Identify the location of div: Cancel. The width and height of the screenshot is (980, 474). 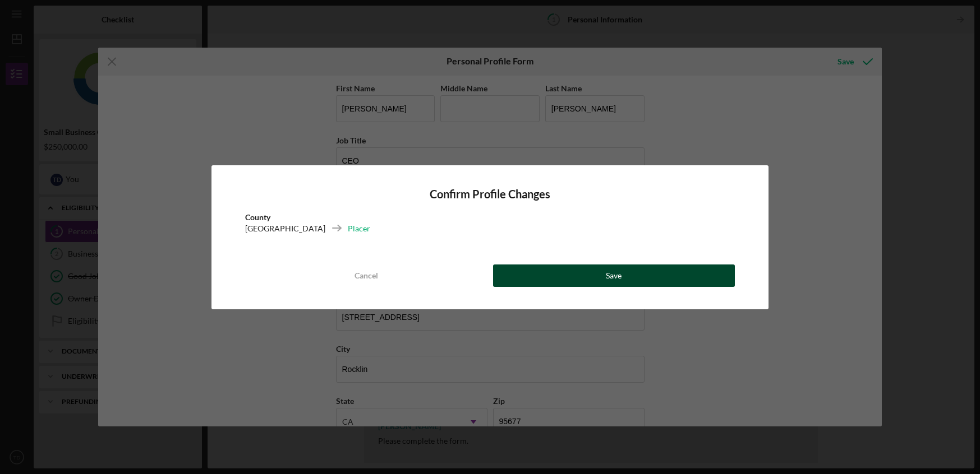
(366, 276).